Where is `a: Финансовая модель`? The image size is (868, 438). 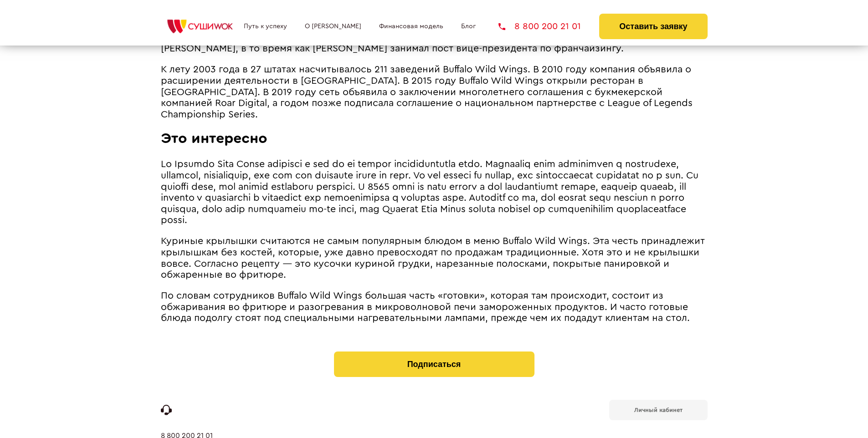 a: Финансовая модель is located at coordinates (411, 26).